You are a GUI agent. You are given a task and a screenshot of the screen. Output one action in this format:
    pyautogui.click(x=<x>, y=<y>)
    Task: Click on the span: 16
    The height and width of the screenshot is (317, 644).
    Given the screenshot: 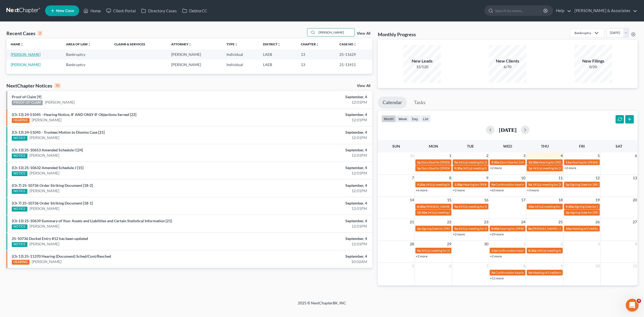 What is the action you would take?
    pyautogui.click(x=487, y=200)
    